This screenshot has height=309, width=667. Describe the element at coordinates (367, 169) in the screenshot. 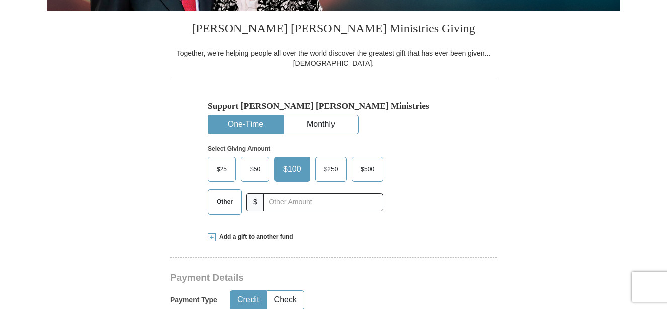

I see `span: $500` at that location.